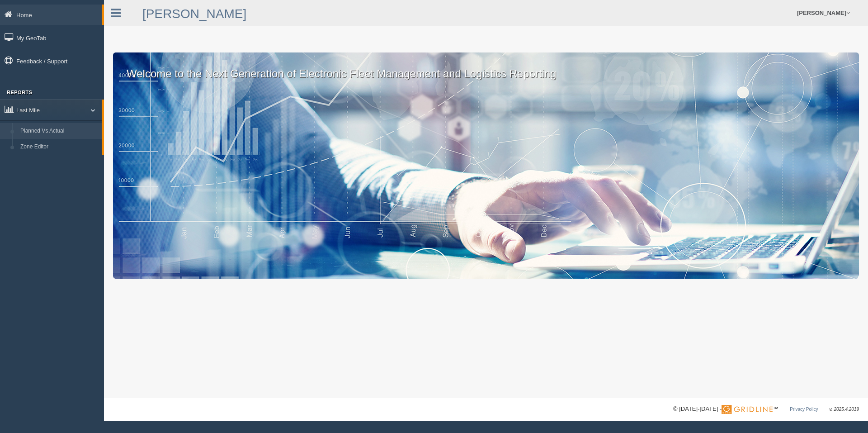 The image size is (868, 433). Describe the element at coordinates (747, 410) in the screenshot. I see `img: Gridline` at that location.